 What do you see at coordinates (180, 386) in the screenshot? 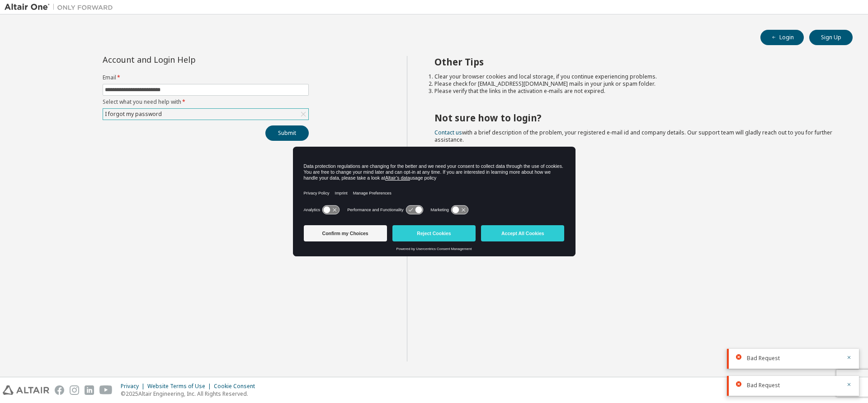
I see `div: Website Terms of Use` at bounding box center [180, 386].